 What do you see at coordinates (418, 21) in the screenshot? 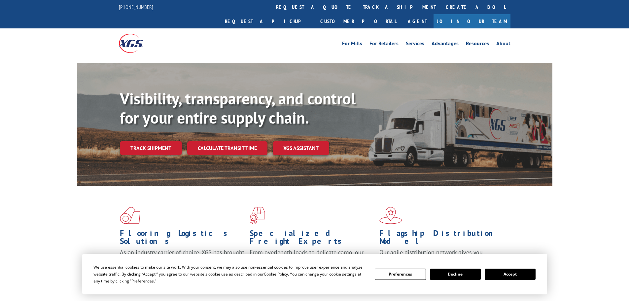
I see `a: Agent` at bounding box center [418, 21].